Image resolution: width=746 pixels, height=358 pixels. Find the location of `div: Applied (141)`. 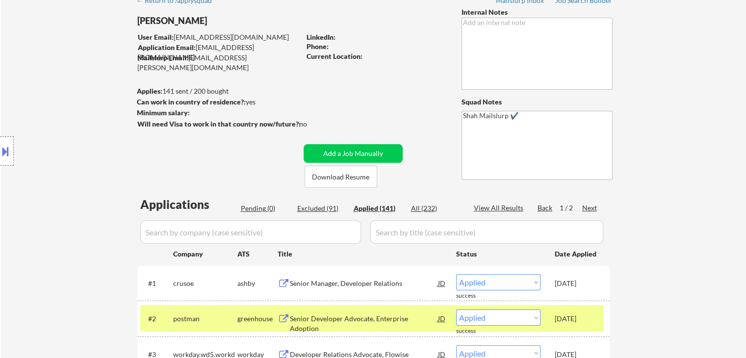

div: Applied (141) is located at coordinates (378, 209).